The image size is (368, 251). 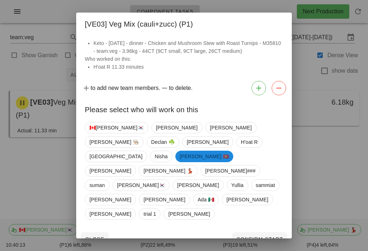 What do you see at coordinates (184, 88) in the screenshot?
I see `div: to add new team members. to delete.` at bounding box center [184, 88].